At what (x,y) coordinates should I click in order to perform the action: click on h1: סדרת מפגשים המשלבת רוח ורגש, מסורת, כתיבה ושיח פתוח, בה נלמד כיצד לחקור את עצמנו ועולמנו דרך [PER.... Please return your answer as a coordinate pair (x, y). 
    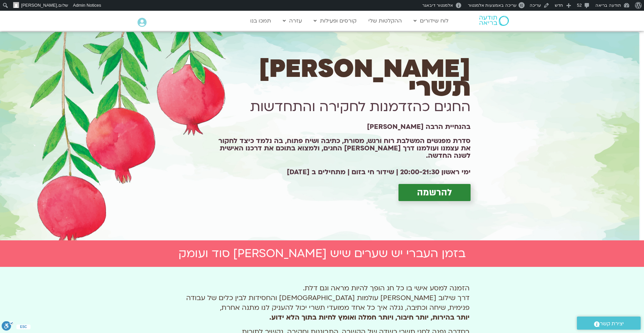
    Looking at the image, I should click on (339, 148).